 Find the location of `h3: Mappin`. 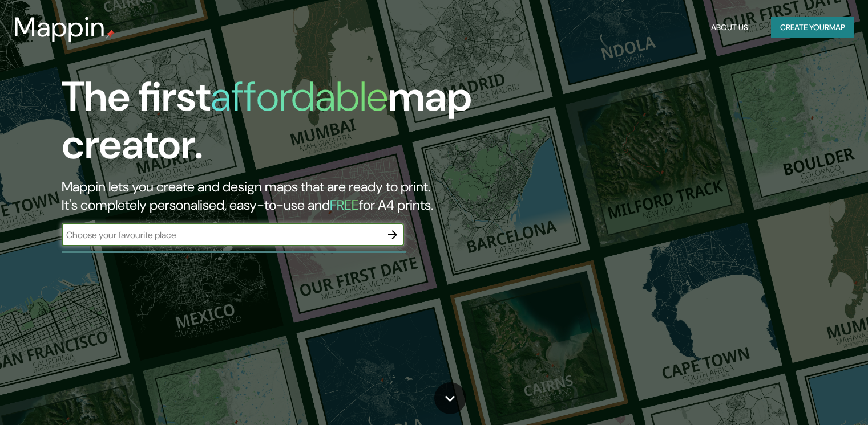

h3: Mappin is located at coordinates (60, 28).